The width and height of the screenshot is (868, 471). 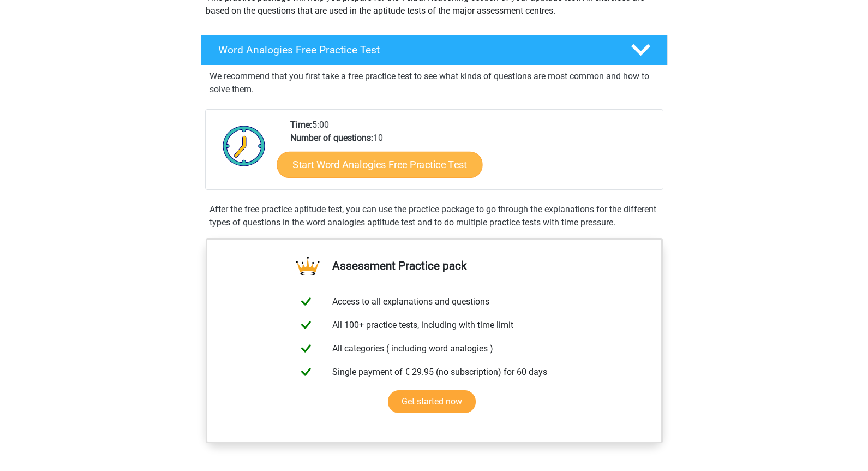 I want to click on b: Time:, so click(x=301, y=125).